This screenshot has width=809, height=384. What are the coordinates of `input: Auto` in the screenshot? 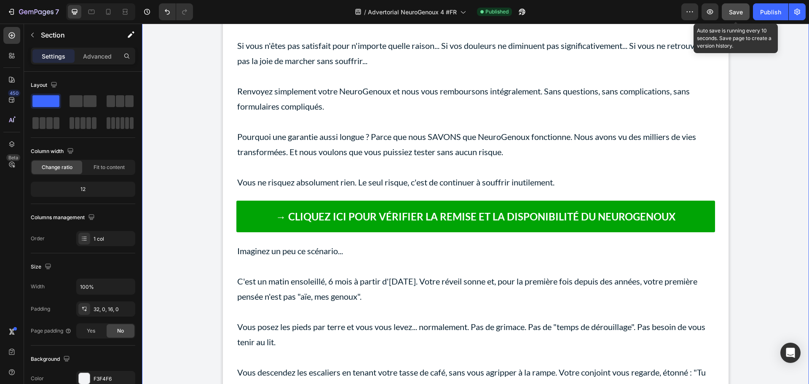 It's located at (106, 286).